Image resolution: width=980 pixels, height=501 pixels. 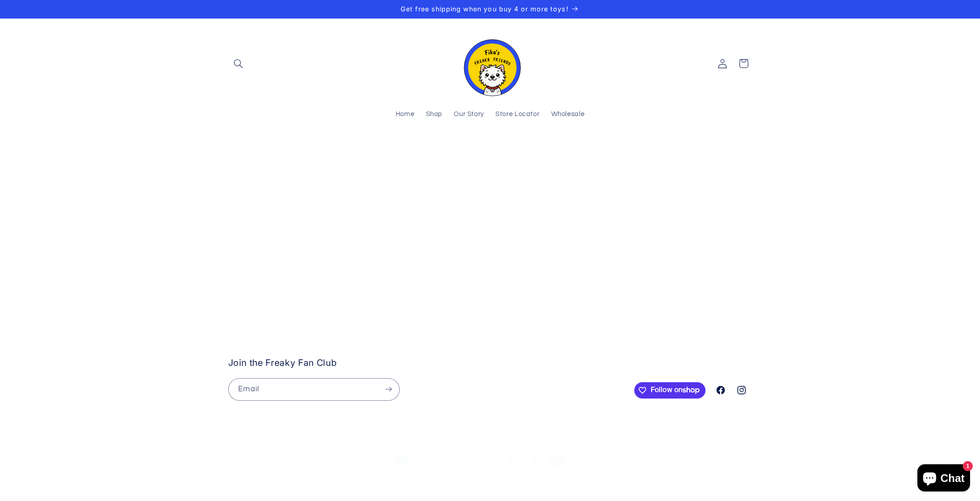 What do you see at coordinates (435, 114) in the screenshot?
I see `a: Shop` at bounding box center [435, 114].